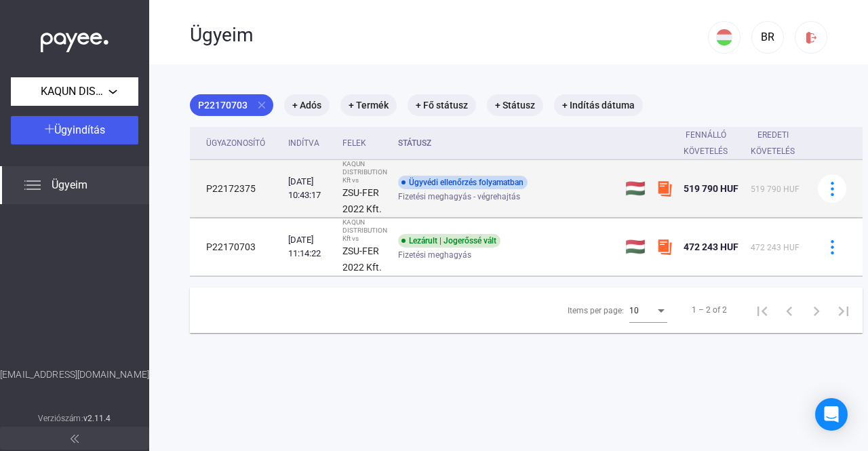  Describe the element at coordinates (768, 37) in the screenshot. I see `div: BR` at that location.